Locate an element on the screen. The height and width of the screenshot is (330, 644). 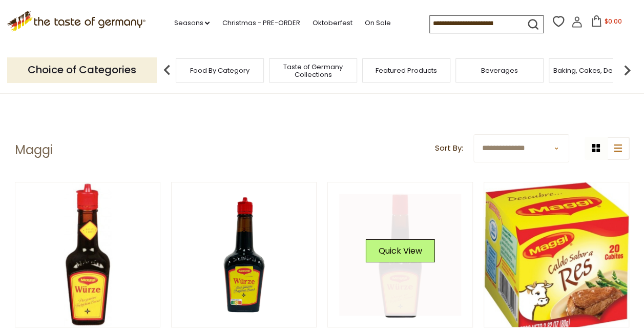
button: $0.00 is located at coordinates (606, 23).